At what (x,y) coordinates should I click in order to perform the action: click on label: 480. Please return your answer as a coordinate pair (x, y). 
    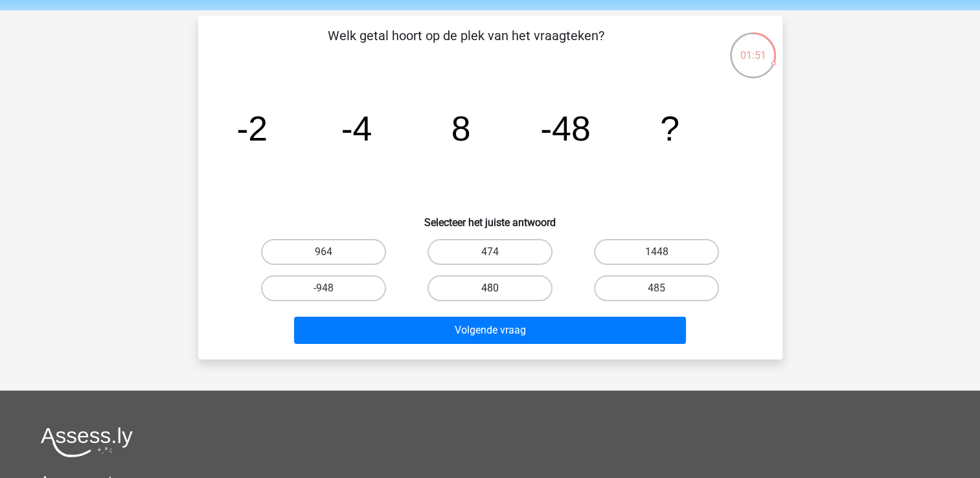
    Looking at the image, I should click on (490, 288).